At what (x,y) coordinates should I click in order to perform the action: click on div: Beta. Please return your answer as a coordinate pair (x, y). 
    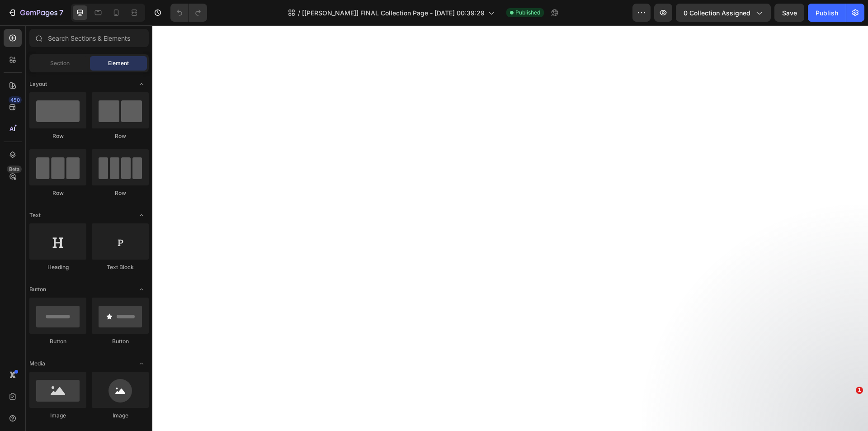
    Looking at the image, I should click on (14, 169).